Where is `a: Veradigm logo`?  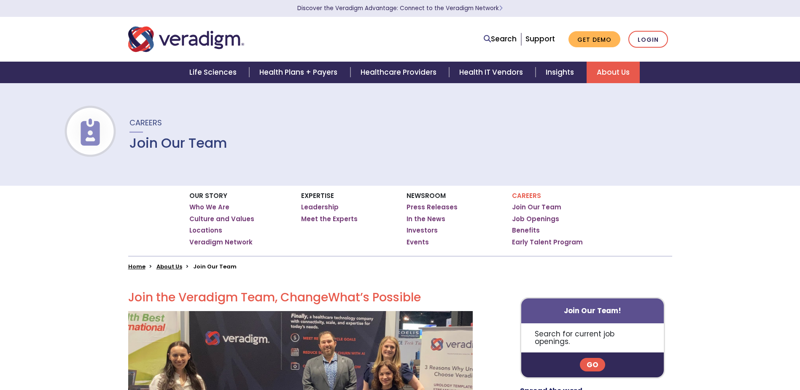
a: Veradigm logo is located at coordinates (186, 39).